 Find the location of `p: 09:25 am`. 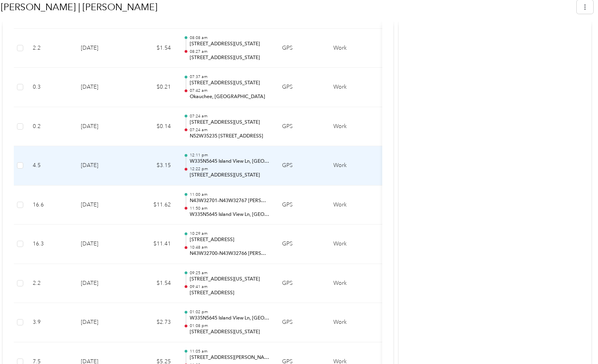

p: 09:25 am is located at coordinates (229, 273).